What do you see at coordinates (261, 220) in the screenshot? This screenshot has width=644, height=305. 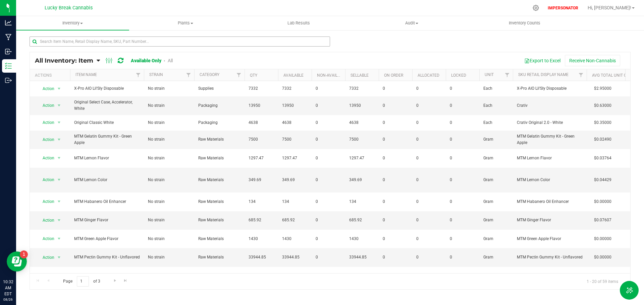 I see `span: 685.92` at bounding box center [261, 220].